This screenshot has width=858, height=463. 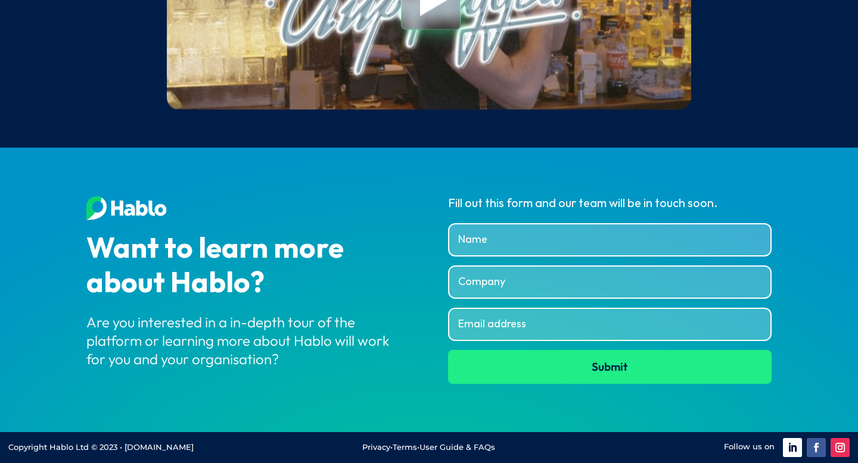 I want to click on div: Want to learn more about Hablo?, so click(x=248, y=266).